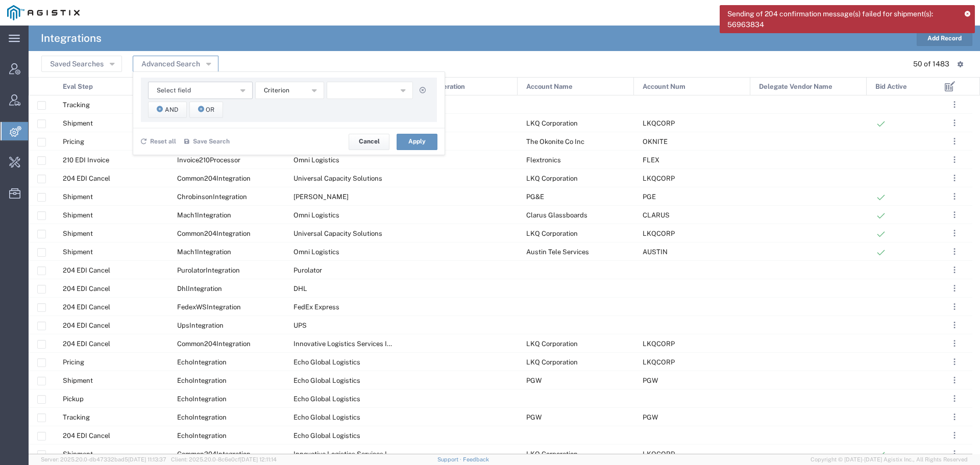  I want to click on button: Reset all, so click(158, 142).